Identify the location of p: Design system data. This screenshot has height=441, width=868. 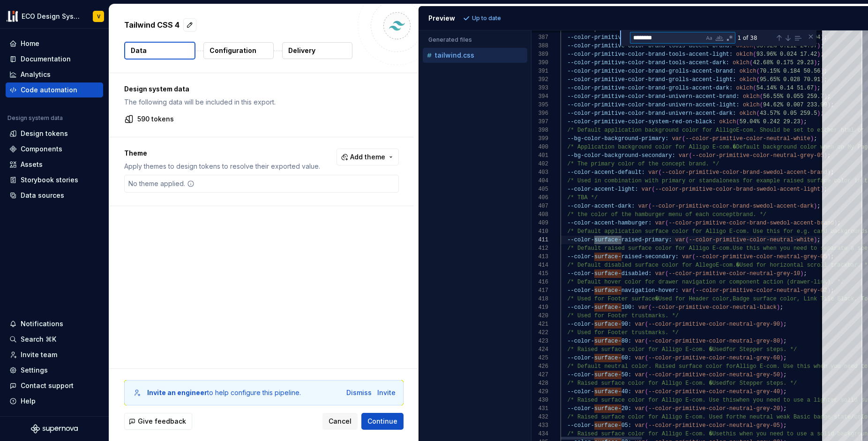
(261, 89).